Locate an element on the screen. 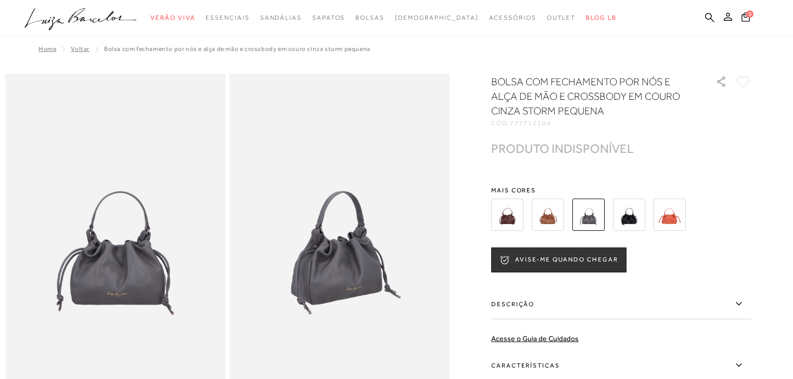  span: Voltar is located at coordinates (80, 49).